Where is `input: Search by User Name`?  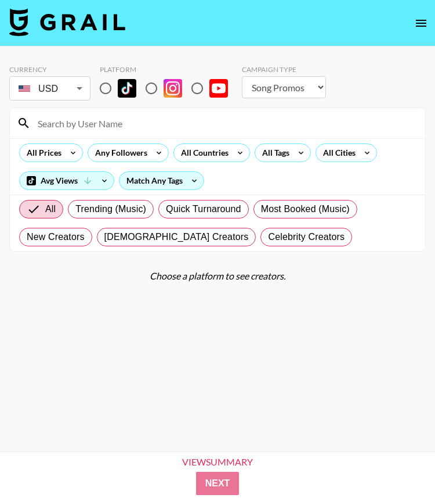 input: Search by User Name is located at coordinates (225, 123).